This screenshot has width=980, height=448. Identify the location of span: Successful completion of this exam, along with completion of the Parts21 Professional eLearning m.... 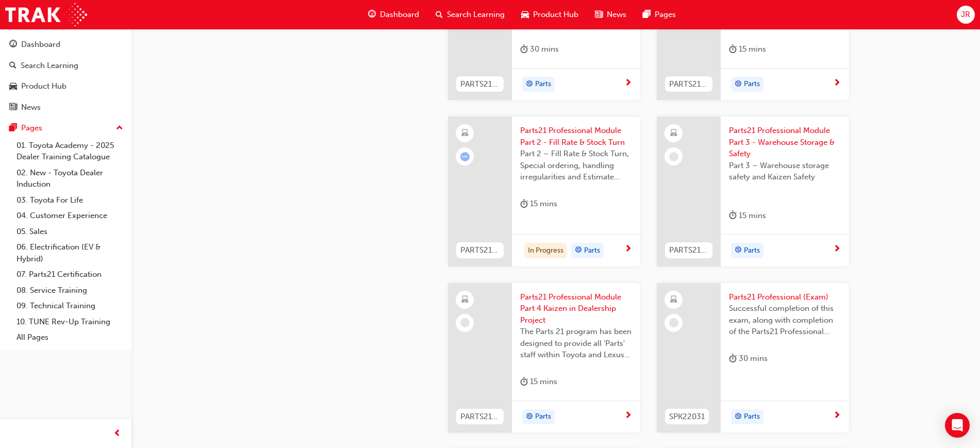
(784, 320).